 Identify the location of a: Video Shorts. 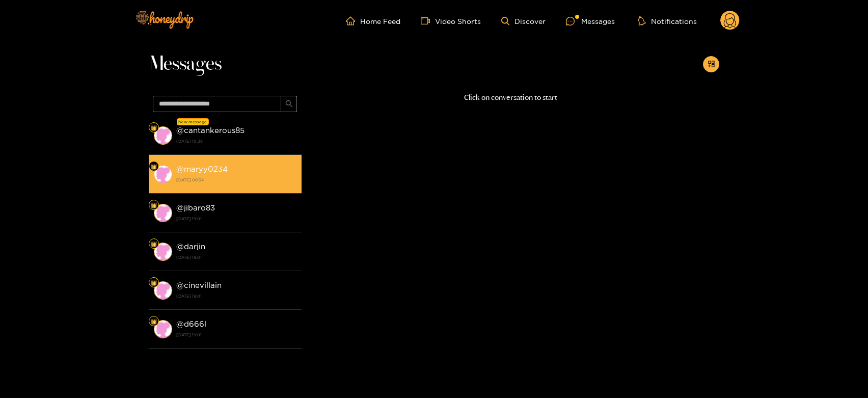
(451, 21).